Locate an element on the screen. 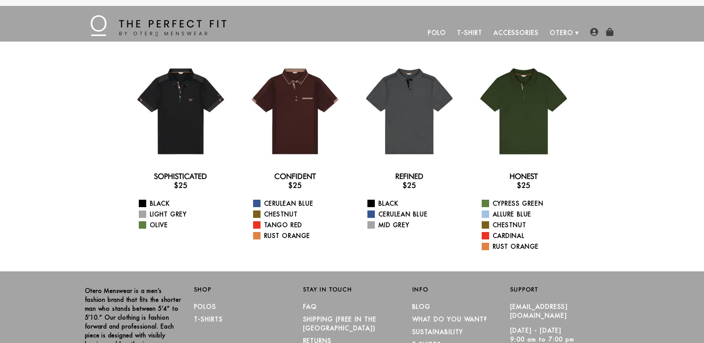 Image resolution: width=704 pixels, height=343 pixels. a: T-Shirts is located at coordinates (209, 319).